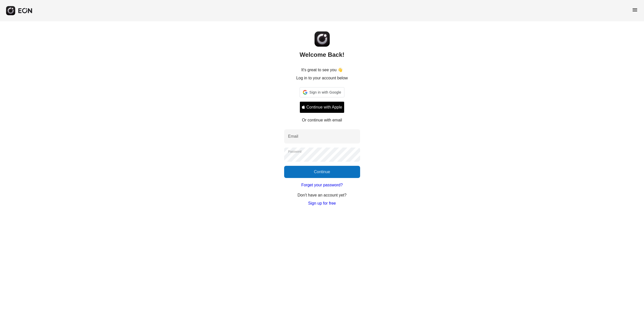 This screenshot has height=322, width=644. What do you see at coordinates (295, 152) in the screenshot?
I see `label: Password` at bounding box center [295, 152].